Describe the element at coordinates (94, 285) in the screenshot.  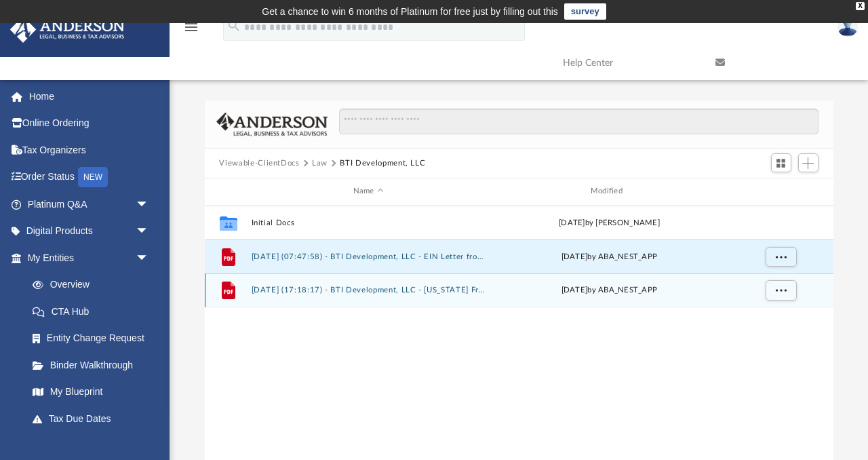
I see `a: Overview` at that location.